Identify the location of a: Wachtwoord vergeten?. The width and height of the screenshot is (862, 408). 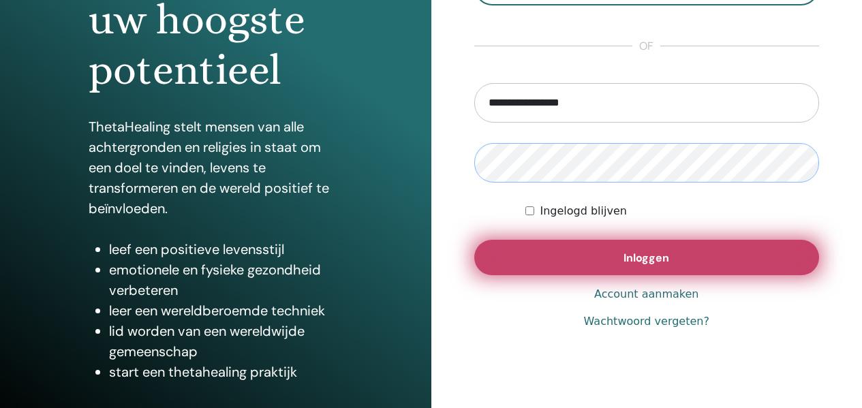
(647, 322).